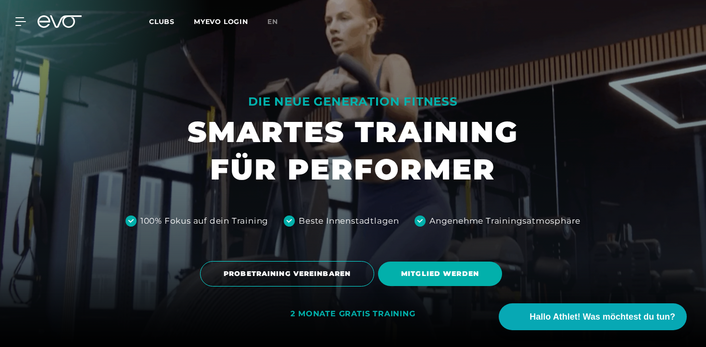 This screenshot has width=706, height=347. What do you see at coordinates (442, 274) in the screenshot?
I see `a: MITGLIED WERDEN` at bounding box center [442, 274].